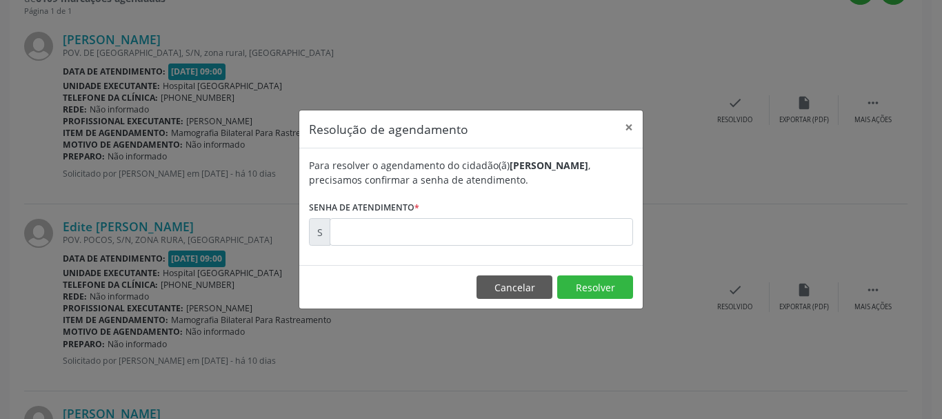 The height and width of the screenshot is (419, 942). I want to click on label: Senha de atendimento, so click(364, 207).